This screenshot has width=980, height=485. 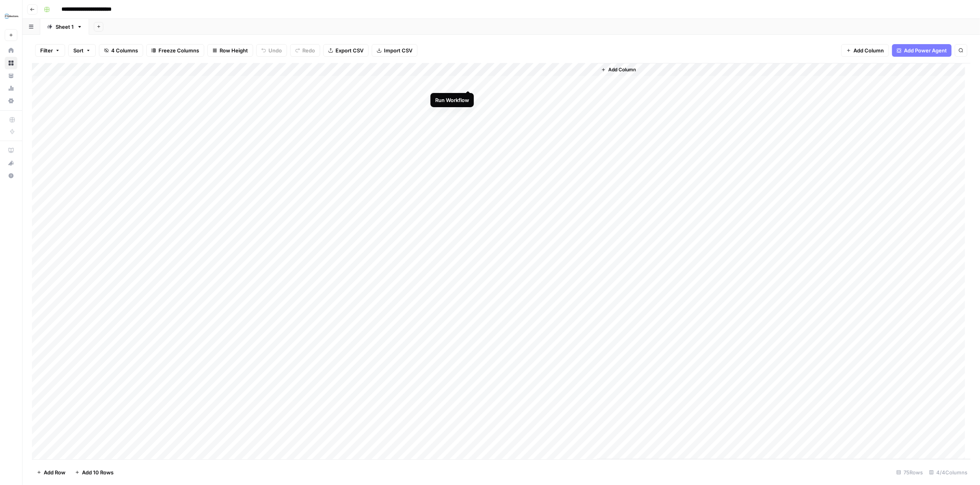 I want to click on button: Undo, so click(x=272, y=50).